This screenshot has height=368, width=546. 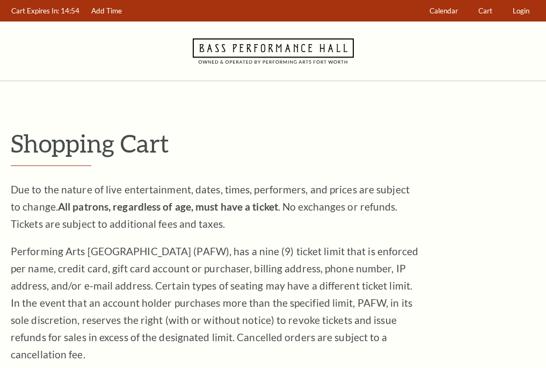 I want to click on a: Add Time, so click(x=107, y=11).